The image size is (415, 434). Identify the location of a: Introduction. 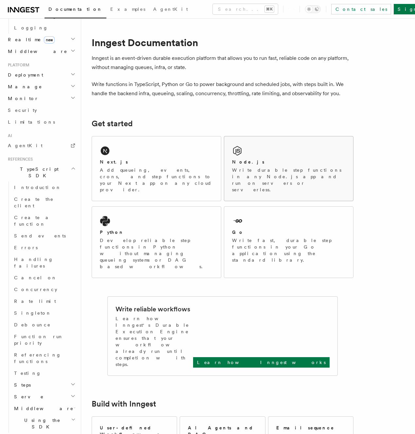
(44, 187).